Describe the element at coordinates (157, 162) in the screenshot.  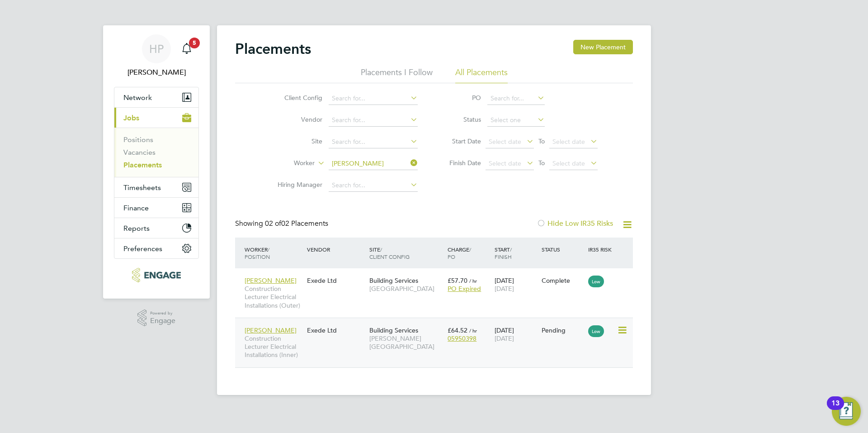
I see `nav: Main navigation` at that location.